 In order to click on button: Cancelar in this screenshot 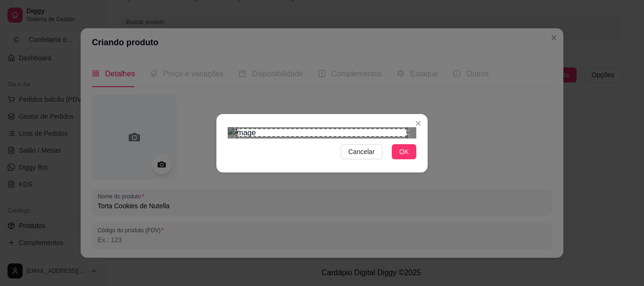, I will do `click(362, 152)`.